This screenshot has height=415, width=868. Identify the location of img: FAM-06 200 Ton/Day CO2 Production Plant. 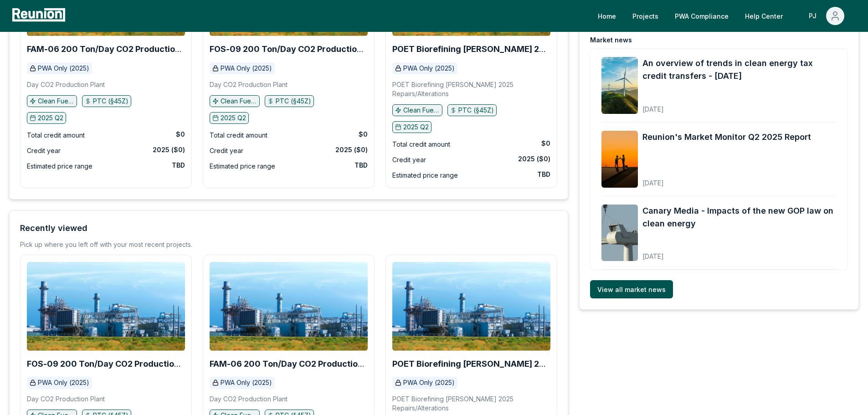
(288, 305).